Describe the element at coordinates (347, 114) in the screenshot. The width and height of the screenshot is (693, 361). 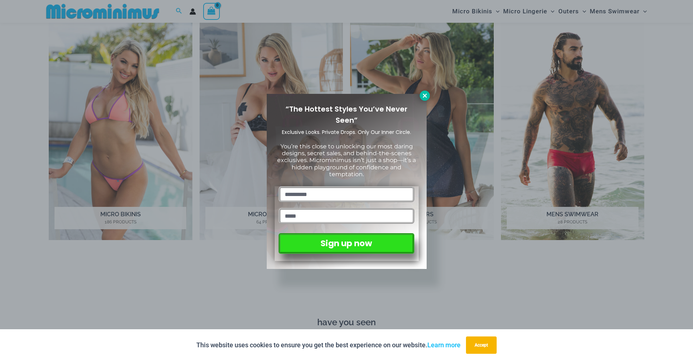
I see `span: “The Hottest Styles You’ve Never Seen”` at that location.